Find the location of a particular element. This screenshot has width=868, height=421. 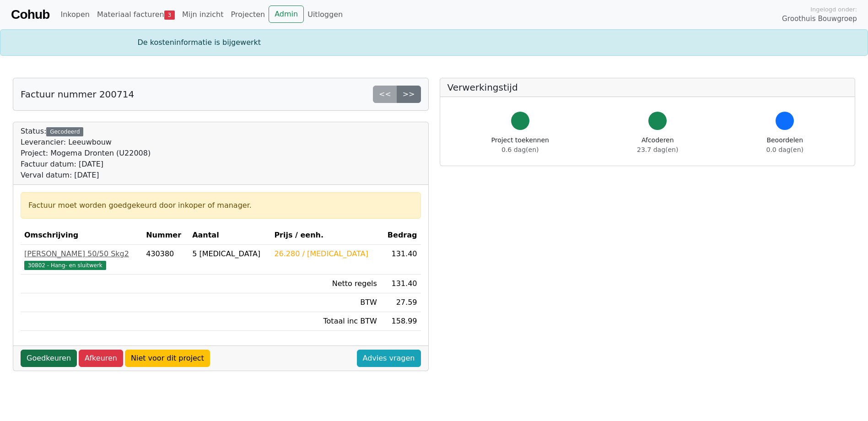

div: Factuur moet worden goedgekeurd door inkoper of manager. is located at coordinates (220, 206).